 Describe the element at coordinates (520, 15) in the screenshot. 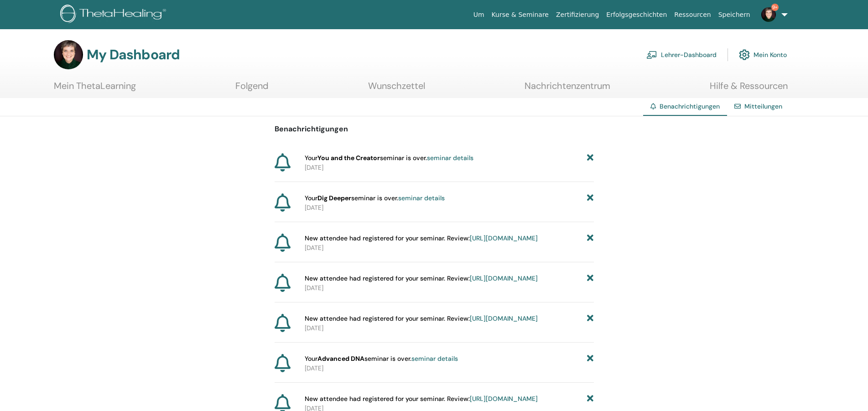

I see `a: Kurse & Seminare` at that location.